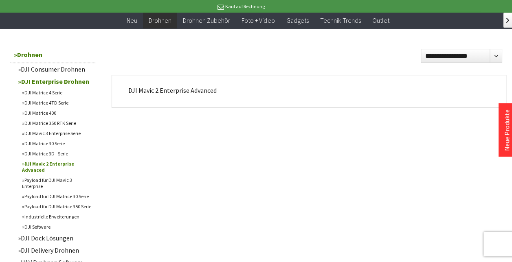 The height and width of the screenshot is (262, 512). What do you see at coordinates (340, 20) in the screenshot?
I see `span: Technik-Trends` at bounding box center [340, 20].